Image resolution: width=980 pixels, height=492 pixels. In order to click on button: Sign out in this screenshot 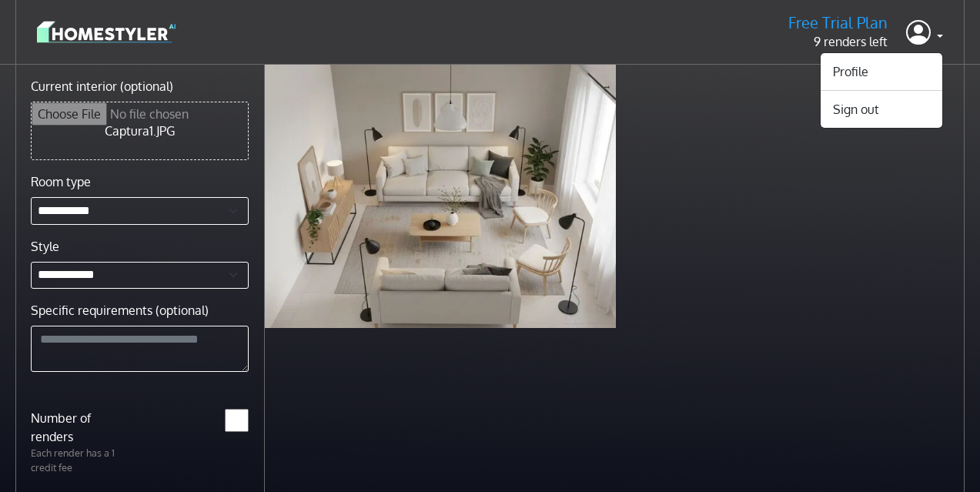, I will do `click(882, 109)`.